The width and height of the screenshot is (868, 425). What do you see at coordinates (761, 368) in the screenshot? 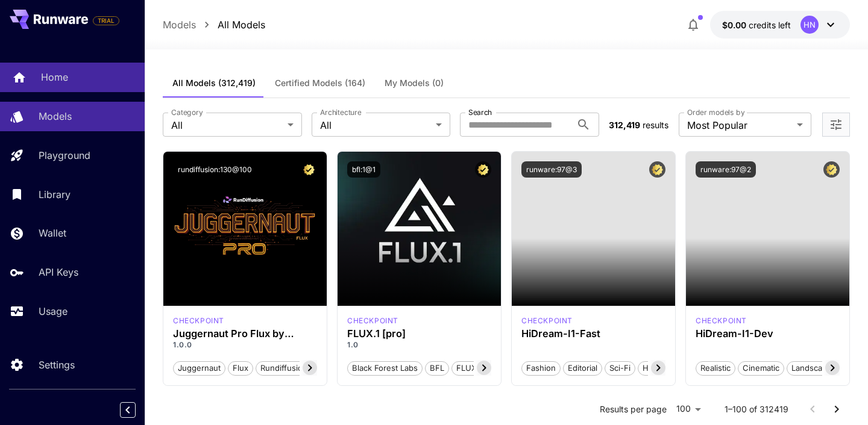
I see `button: Cinematic` at bounding box center [761, 368].